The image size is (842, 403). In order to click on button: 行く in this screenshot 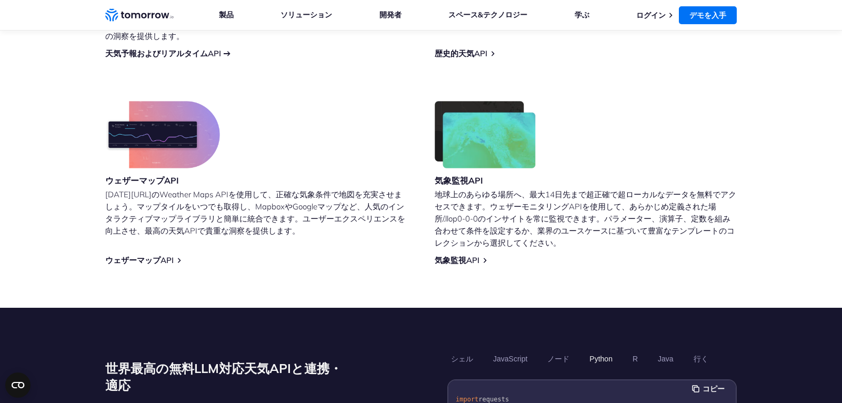, I will do `click(701, 359)`.